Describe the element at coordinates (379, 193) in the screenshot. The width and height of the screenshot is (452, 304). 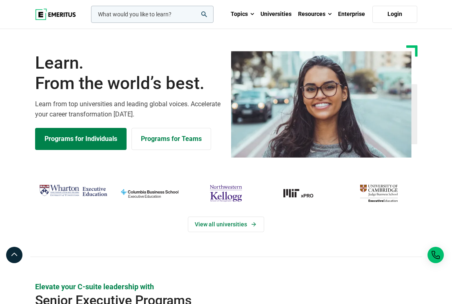
I see `a: cambridge-judge-business-school` at that location.